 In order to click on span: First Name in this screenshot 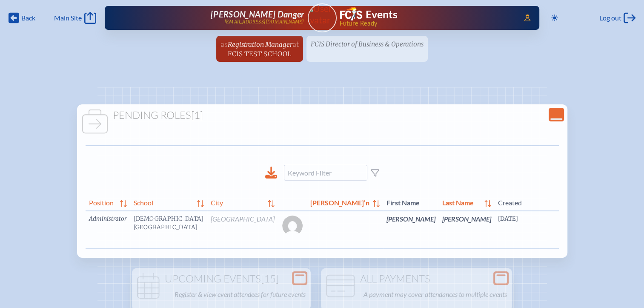, I will do `click(411, 202)`.